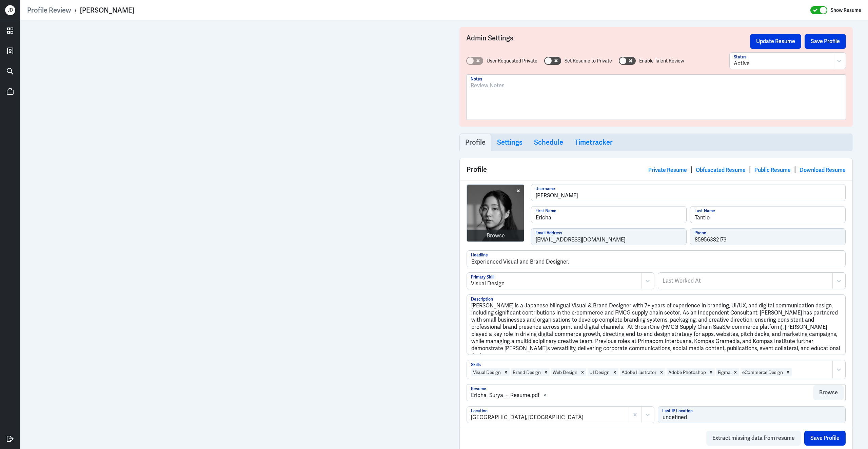 The width and height of the screenshot is (868, 449). What do you see at coordinates (510, 143) in the screenshot?
I see `h3: Settings` at bounding box center [510, 143].